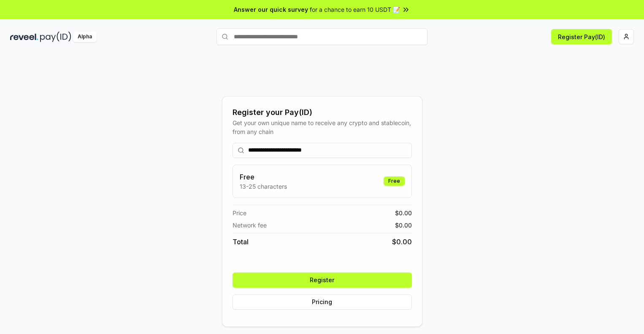 This screenshot has height=334, width=644. What do you see at coordinates (264, 186) in the screenshot?
I see `p: 13-25 characters` at bounding box center [264, 186].